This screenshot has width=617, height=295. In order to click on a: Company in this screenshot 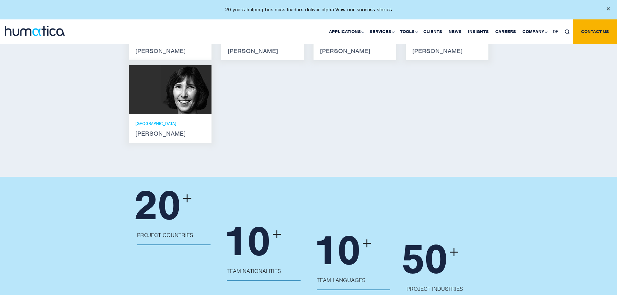, I will do `click(534, 32)`.